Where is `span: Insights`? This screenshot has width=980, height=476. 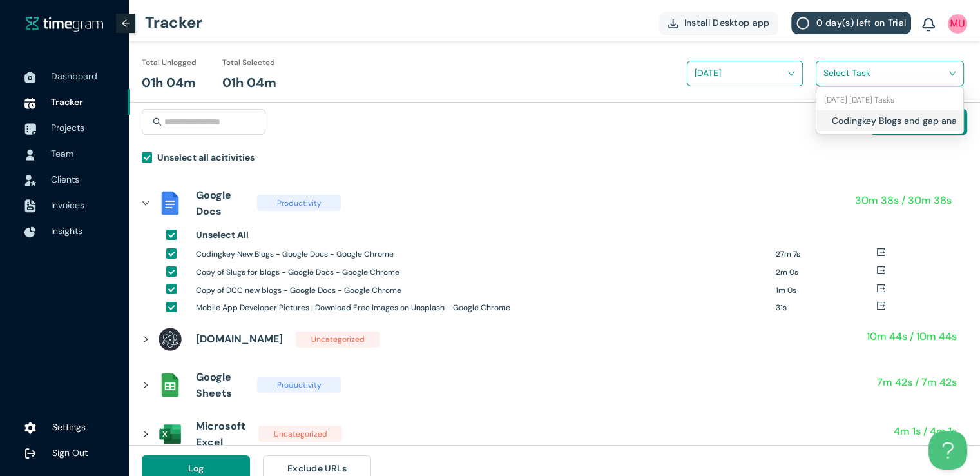
span: Insights is located at coordinates (66, 231).